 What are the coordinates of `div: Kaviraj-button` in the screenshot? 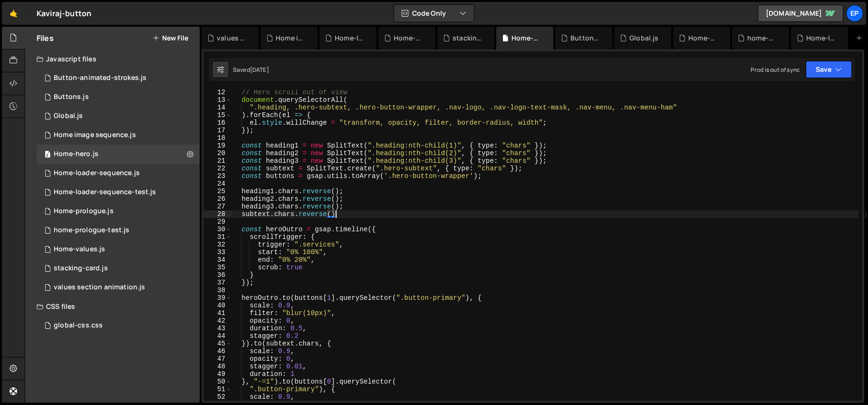 It's located at (64, 14).